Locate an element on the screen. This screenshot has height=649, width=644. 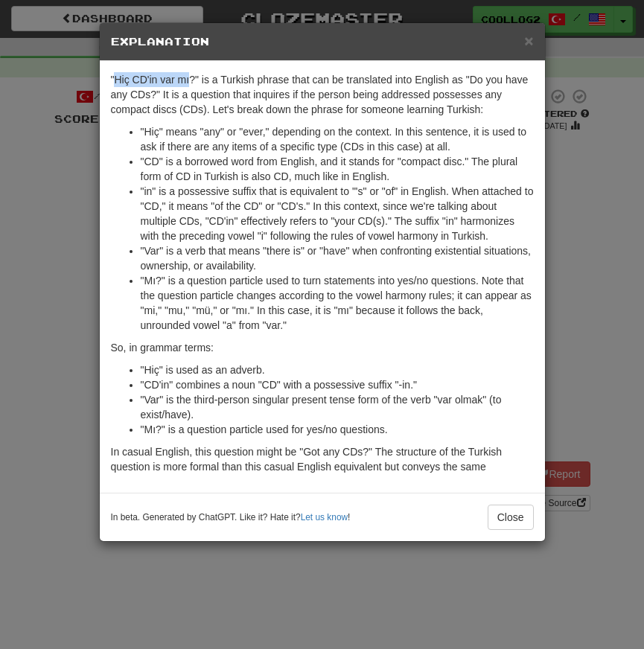
li: "Hiç" means "any" or "ever," depending on the context. In this sentence, it is used to ask if the... is located at coordinates (337, 140).